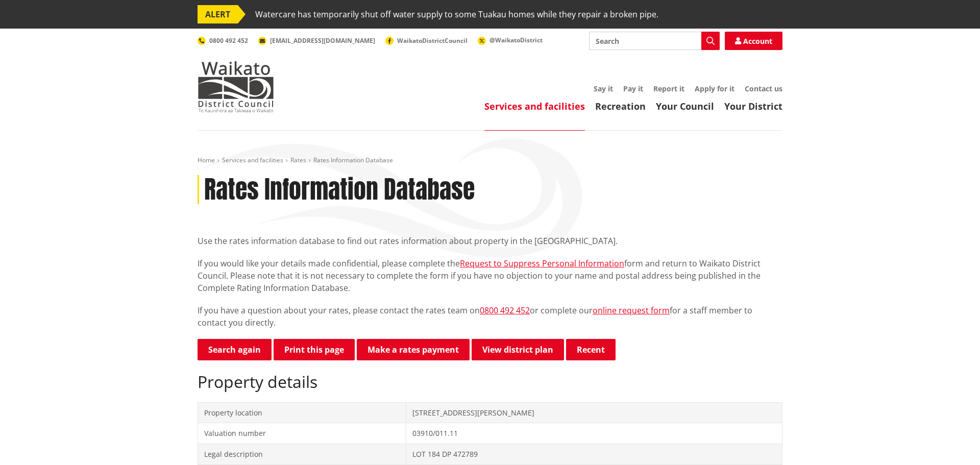 This screenshot has height=465, width=980. Describe the element at coordinates (655, 41) in the screenshot. I see `input: Search input` at that location.